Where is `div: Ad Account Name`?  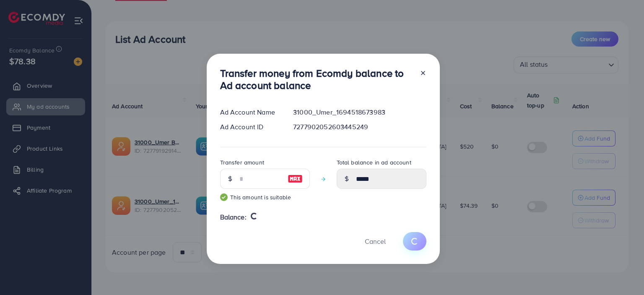
div: Ad Account Name is located at coordinates (250, 112).